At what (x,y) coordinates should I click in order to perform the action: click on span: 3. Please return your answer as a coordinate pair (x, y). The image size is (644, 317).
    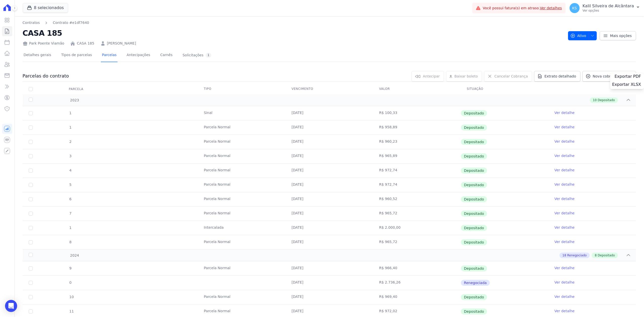
    Looking at the image, I should click on (70, 156).